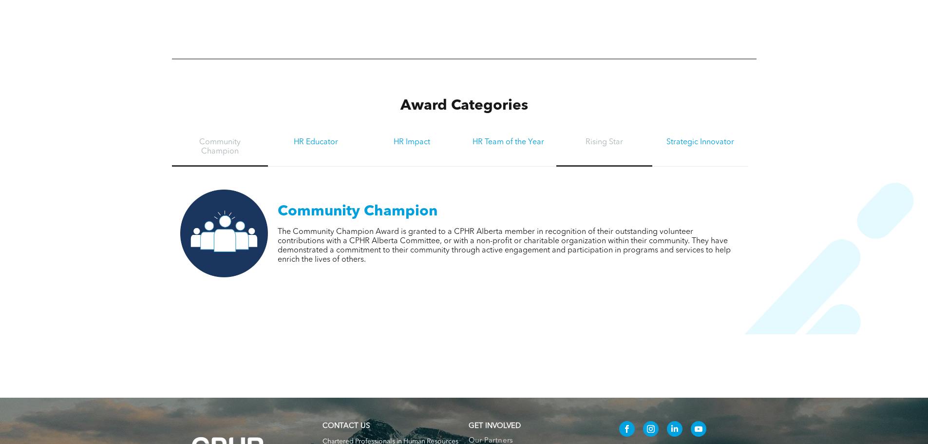  What do you see at coordinates (675, 430) in the screenshot?
I see `a: linkedin` at bounding box center [675, 430].